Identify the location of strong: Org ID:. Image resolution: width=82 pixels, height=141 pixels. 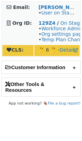
(22, 23).